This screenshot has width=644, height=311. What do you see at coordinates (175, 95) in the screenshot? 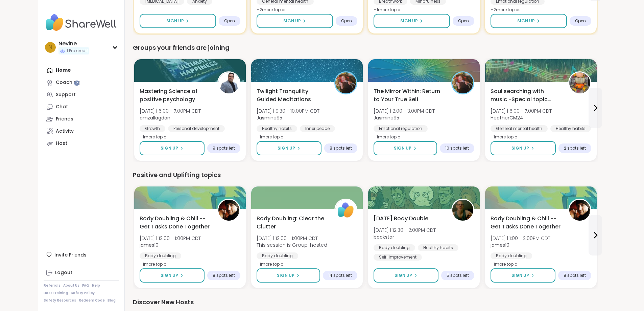
I see `span: Mastering Science of positive psychology` at bounding box center [175, 95].